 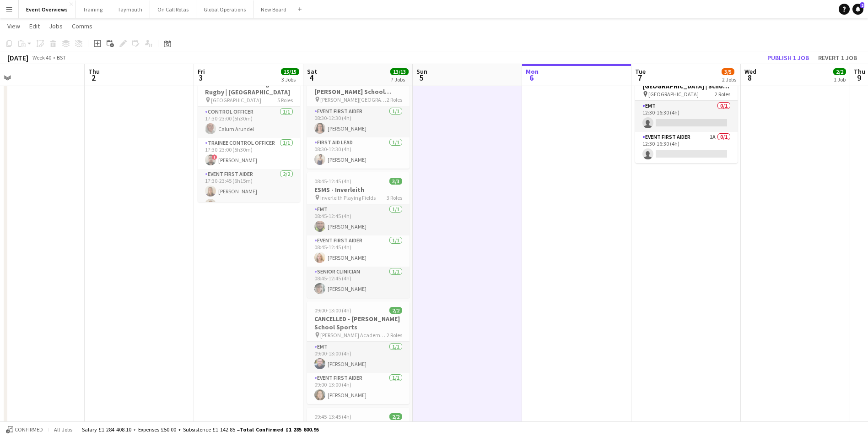 What do you see at coordinates (358, 235) in the screenshot?
I see `app-job-card: 08:45-12:45 (4h)3/3ESMS - Inverleith Inverleith Playing Fields3 RolesEMT1/108:45-12:45 (4h)[PERSO...` at bounding box center [358, 235].